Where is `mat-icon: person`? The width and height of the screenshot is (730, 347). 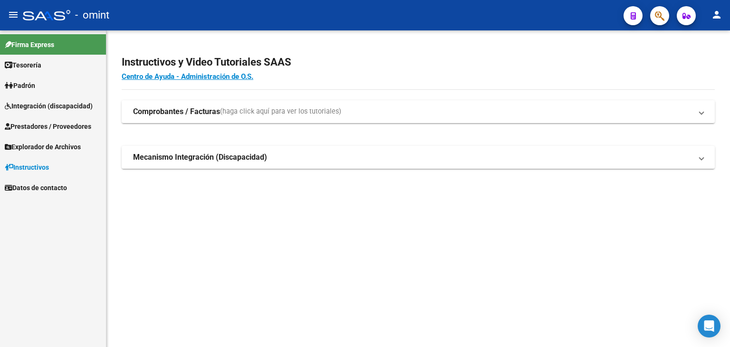 mat-icon: person is located at coordinates (716, 15).